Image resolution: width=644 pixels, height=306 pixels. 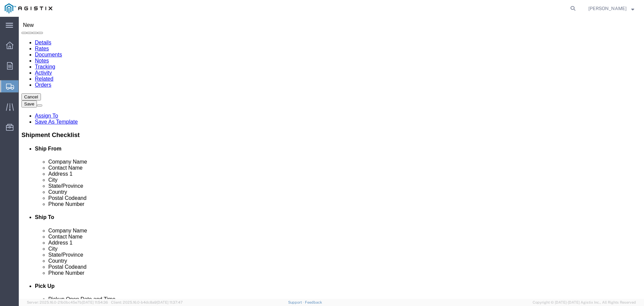 What do you see at coordinates (297, 302) in the screenshot?
I see `a: Support` at bounding box center [297, 302].